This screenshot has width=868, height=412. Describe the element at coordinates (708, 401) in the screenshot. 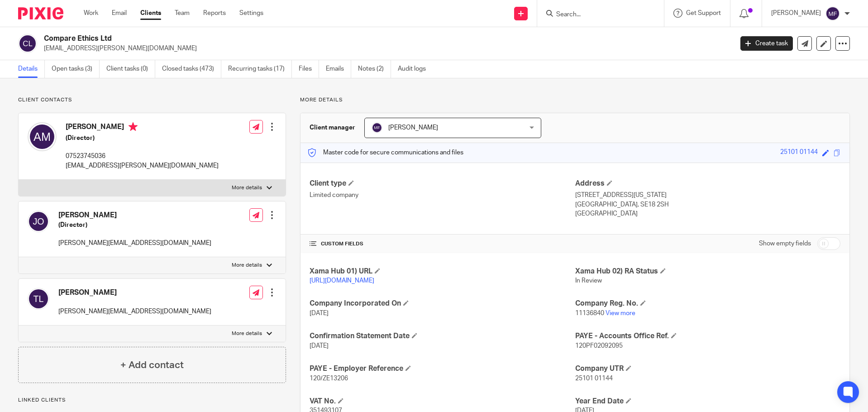

I see `h4: Year End Date` at that location.